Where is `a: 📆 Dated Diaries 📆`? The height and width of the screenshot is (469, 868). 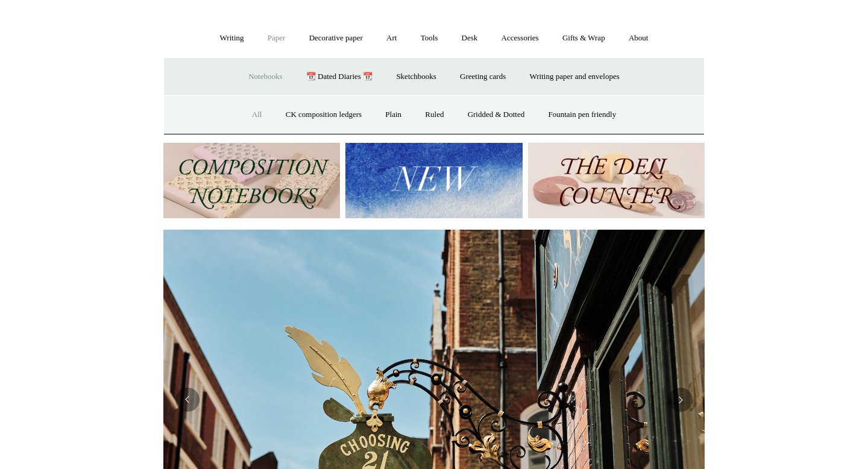
a: 📆 Dated Diaries 📆 is located at coordinates (339, 77).